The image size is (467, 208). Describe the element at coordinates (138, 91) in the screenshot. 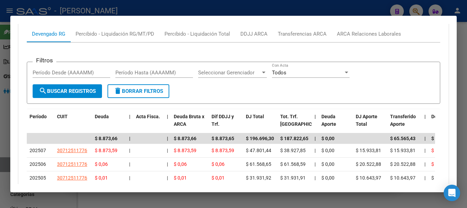

I see `button: Borrar Filtros` at that location.